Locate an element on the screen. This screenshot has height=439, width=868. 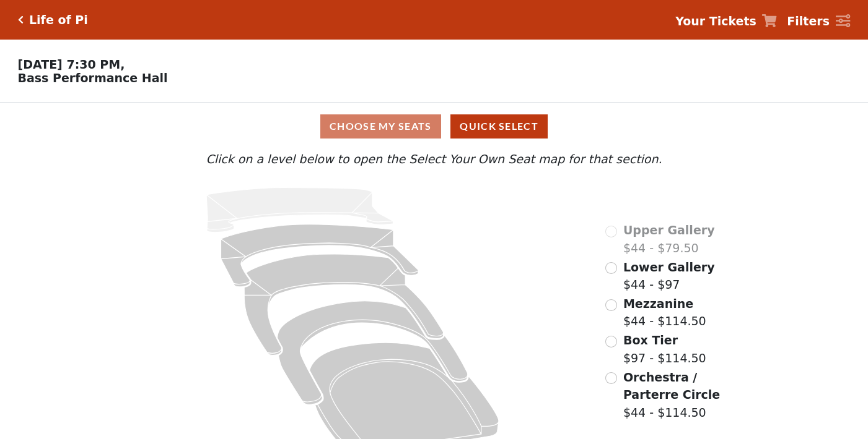
span: Lower Gallery is located at coordinates (669, 267).